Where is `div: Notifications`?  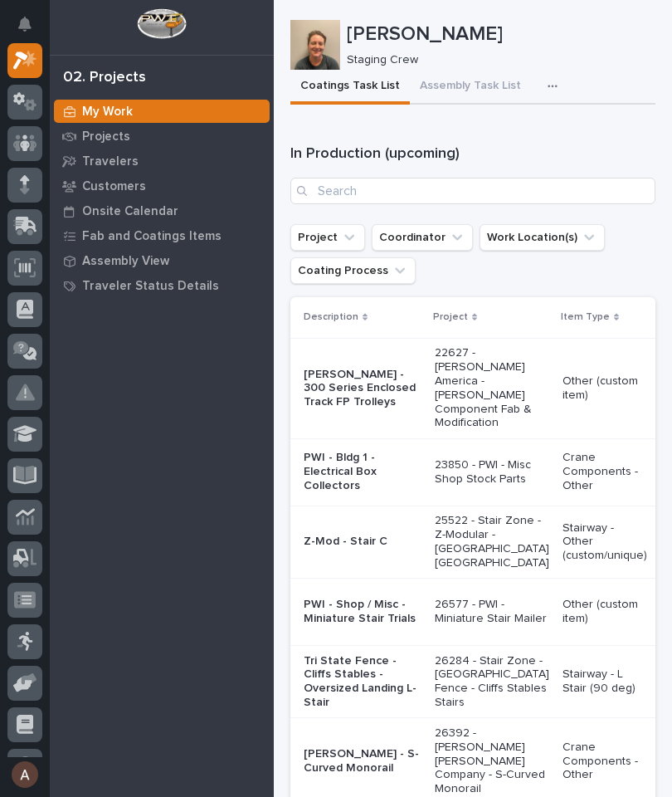 div: Notifications is located at coordinates (32, 30).